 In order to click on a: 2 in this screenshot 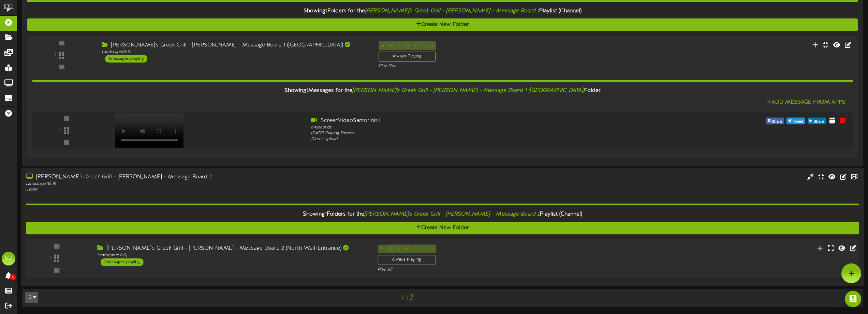, I will do `click(411, 298)`.